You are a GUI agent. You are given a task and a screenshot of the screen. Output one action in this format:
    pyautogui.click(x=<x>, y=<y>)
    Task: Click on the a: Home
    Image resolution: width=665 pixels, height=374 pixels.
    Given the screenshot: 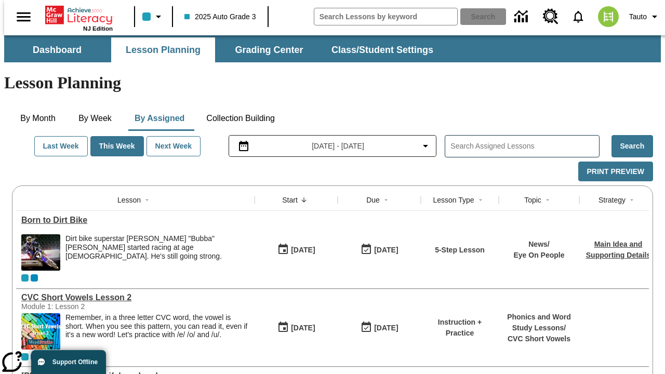 What is the action you would take?
    pyautogui.click(x=79, y=15)
    